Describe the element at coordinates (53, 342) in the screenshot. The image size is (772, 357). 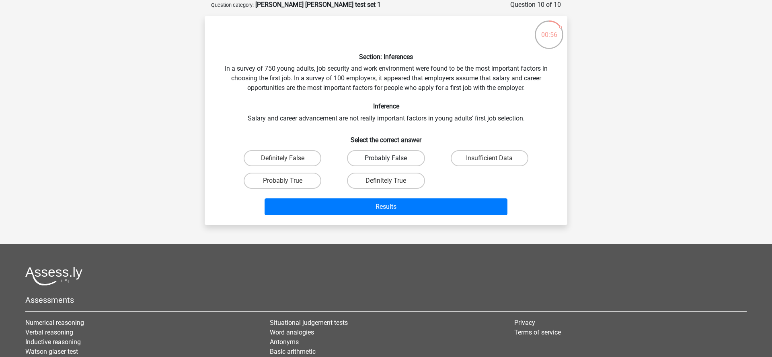
I see `a: Inductive reasoning` at that location.